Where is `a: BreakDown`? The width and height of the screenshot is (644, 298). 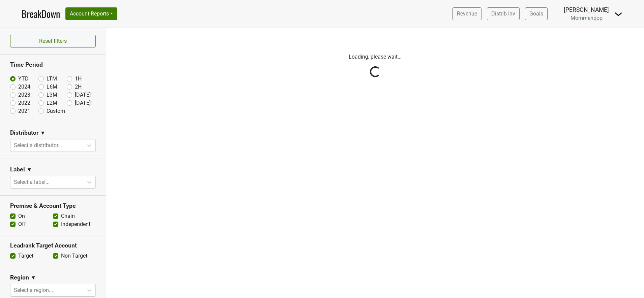
a: BreakDown is located at coordinates (40, 13).